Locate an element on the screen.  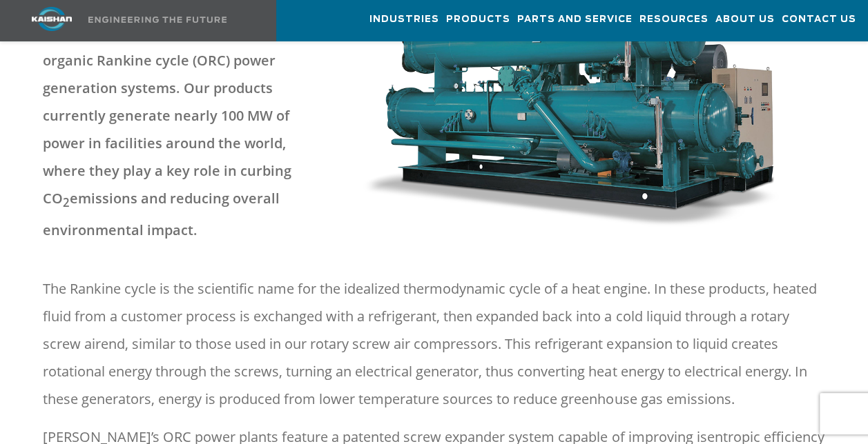
span: Resources is located at coordinates (674, 19).